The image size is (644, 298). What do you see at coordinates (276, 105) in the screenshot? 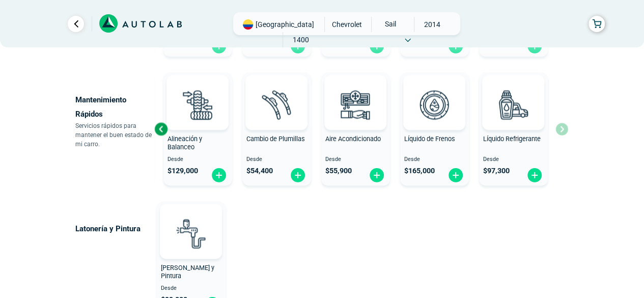
I see `img: plumillas-v3.svg` at bounding box center [276, 105].